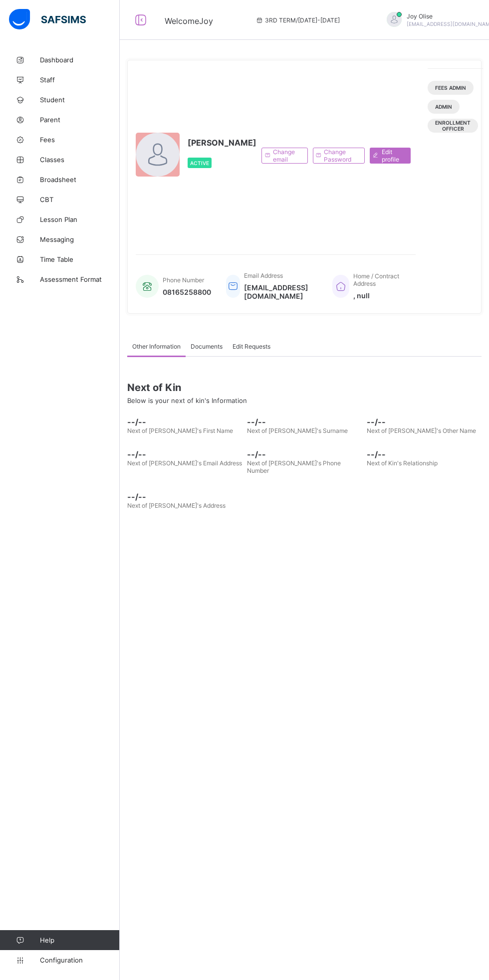  Describe the element at coordinates (200, 163) in the screenshot. I see `span: Active` at that location.